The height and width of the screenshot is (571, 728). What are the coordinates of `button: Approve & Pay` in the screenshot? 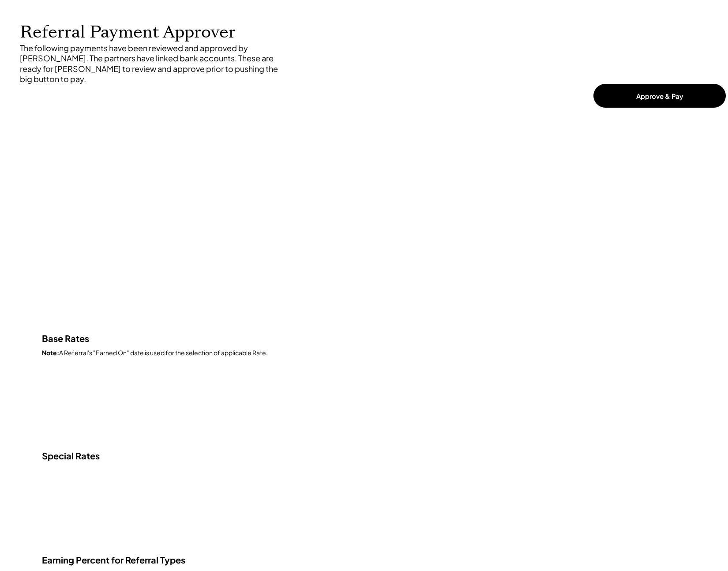 It's located at (659, 96).